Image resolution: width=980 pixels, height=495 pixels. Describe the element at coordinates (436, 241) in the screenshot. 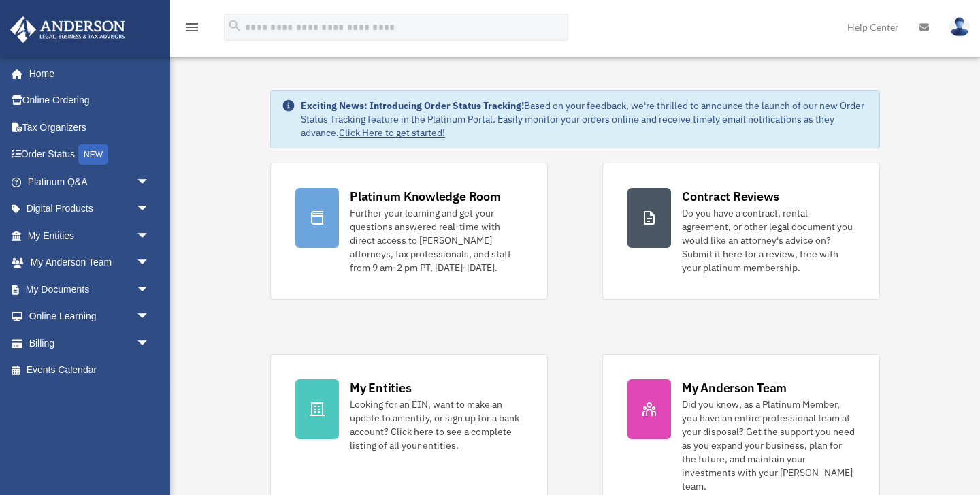

I see `div: Further your learning and get your questions answered real-time with direct access to [PERSON_NAM...` at that location.